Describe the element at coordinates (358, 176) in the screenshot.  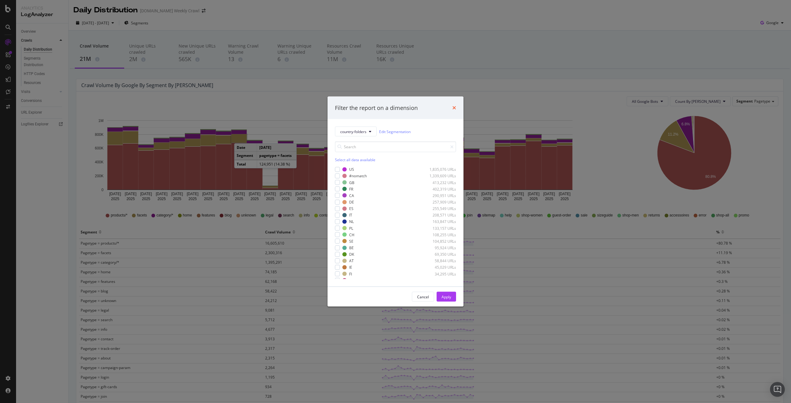
I see `div: #nomatch` at that location.